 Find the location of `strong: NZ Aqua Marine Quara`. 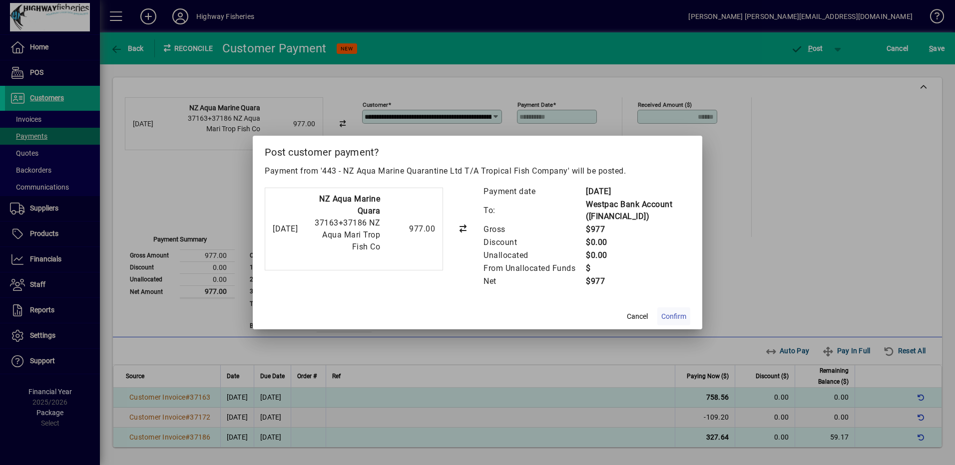

strong: NZ Aqua Marine Quara is located at coordinates (350, 205).